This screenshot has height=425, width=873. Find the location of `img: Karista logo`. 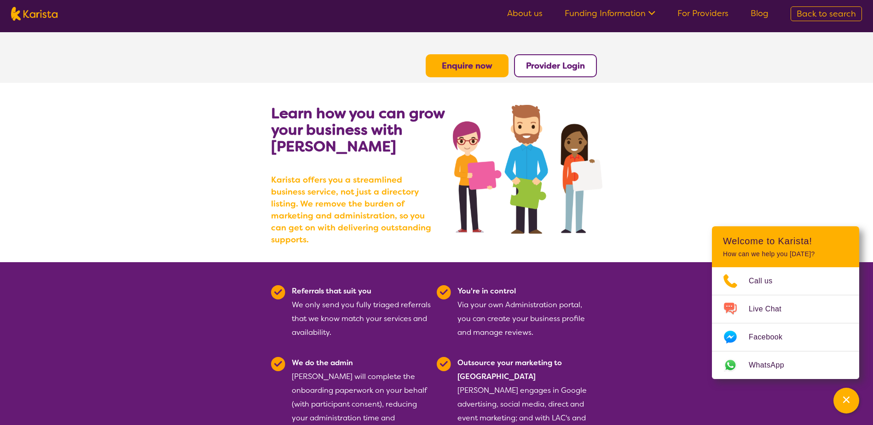

img: Karista logo is located at coordinates (34, 14).